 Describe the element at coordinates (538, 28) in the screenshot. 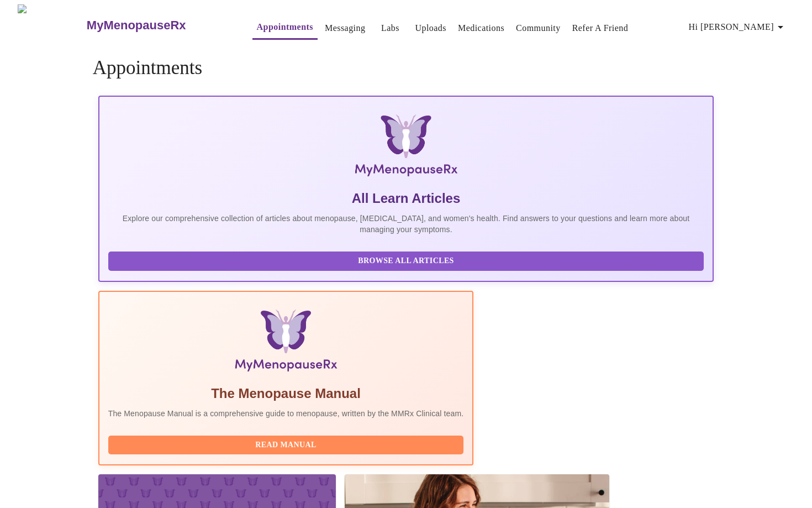

I see `button: Community` at that location.